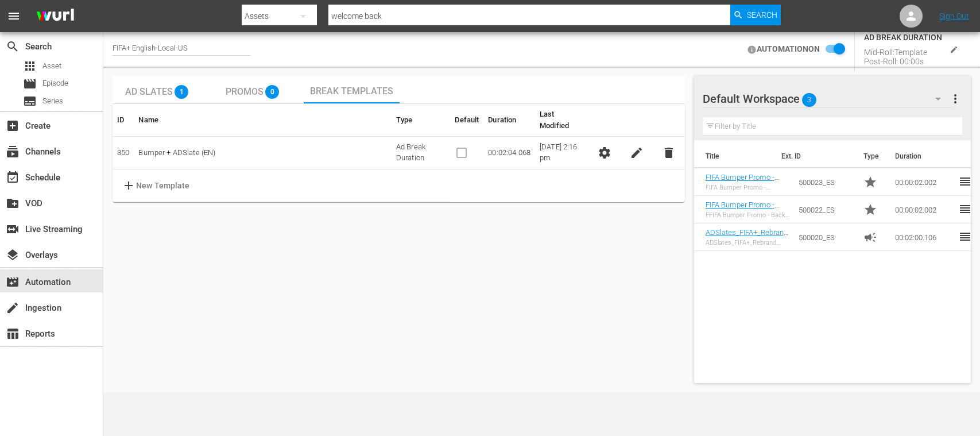  I want to click on div: ADSlates_FIFA+_Rebrand (ES), so click(747, 242).